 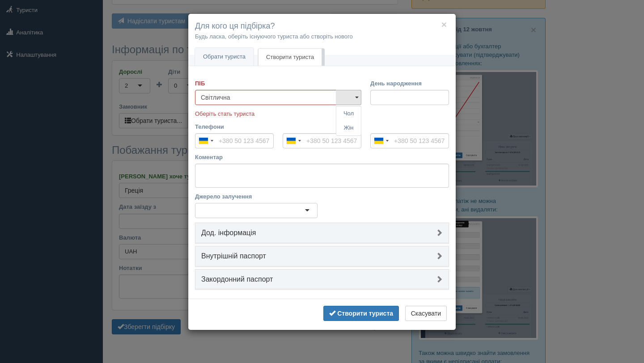 What do you see at coordinates (322, 233) in the screenshot?
I see `h4: Дод. інформація` at bounding box center [322, 233].